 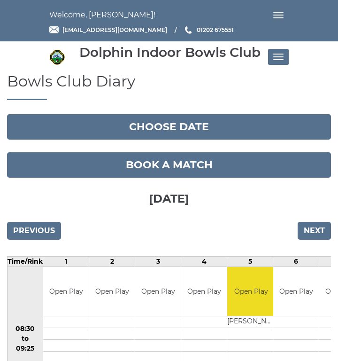 What do you see at coordinates (188, 30) in the screenshot?
I see `img: Phone us` at bounding box center [188, 30].